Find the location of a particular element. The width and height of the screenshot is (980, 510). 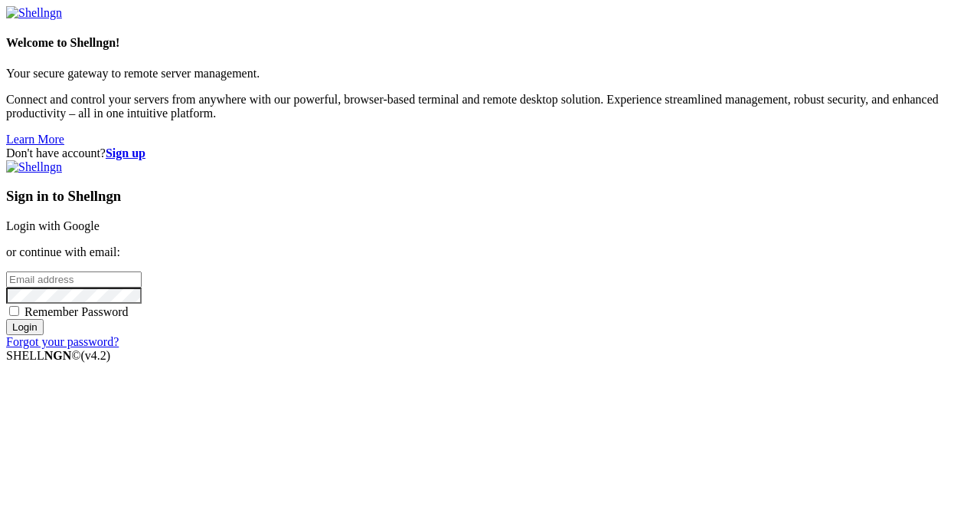

p: or continue with email: is located at coordinates (490, 252).